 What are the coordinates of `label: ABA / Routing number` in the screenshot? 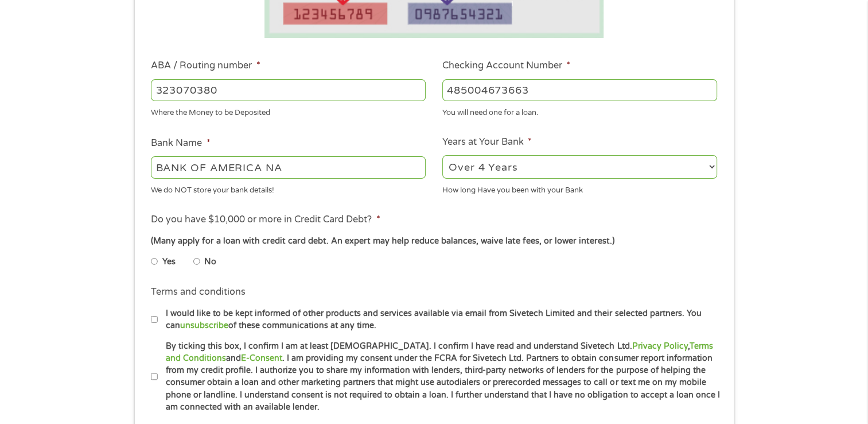 It's located at (205, 65).